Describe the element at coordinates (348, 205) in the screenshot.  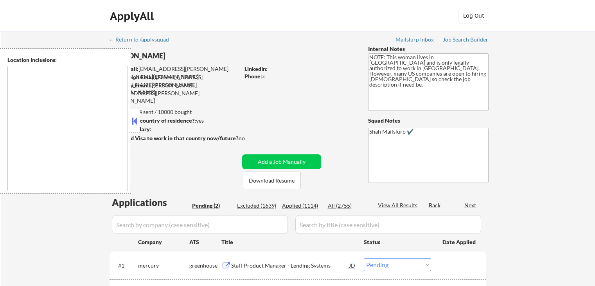
I see `div: All (2755)` at that location.